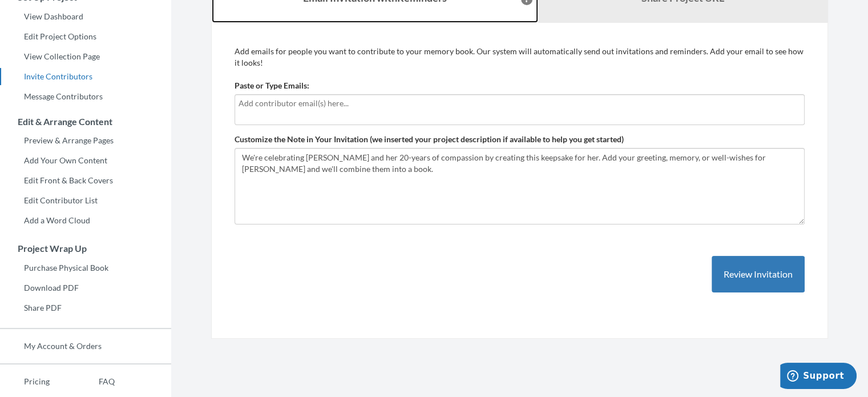  Describe the element at coordinates (86, 122) in the screenshot. I see `h3: Edit & Arrange Content` at that location.